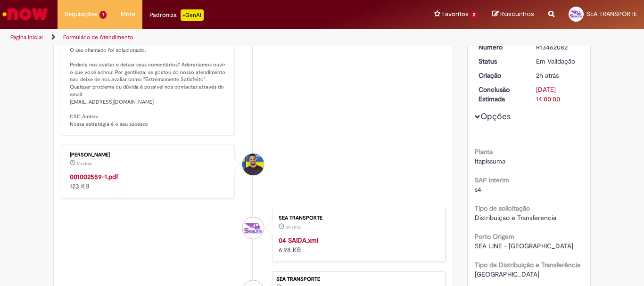 The height and width of the screenshot is (286, 644). I want to click on dt: Status, so click(501, 61).